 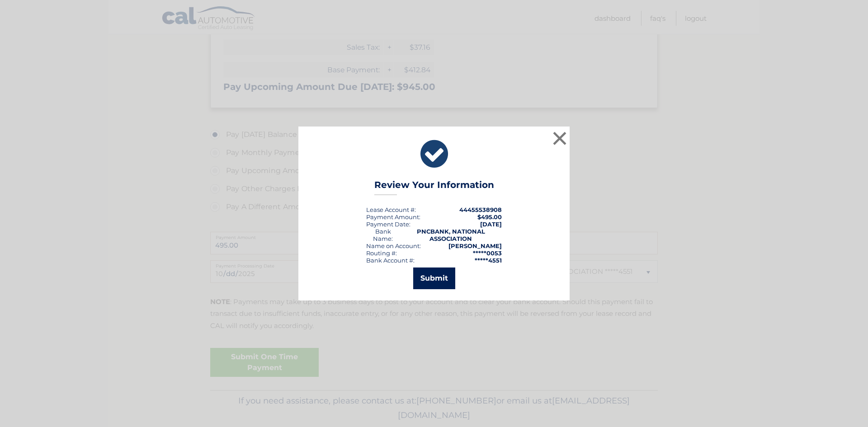 I want to click on button: Submit, so click(x=434, y=278).